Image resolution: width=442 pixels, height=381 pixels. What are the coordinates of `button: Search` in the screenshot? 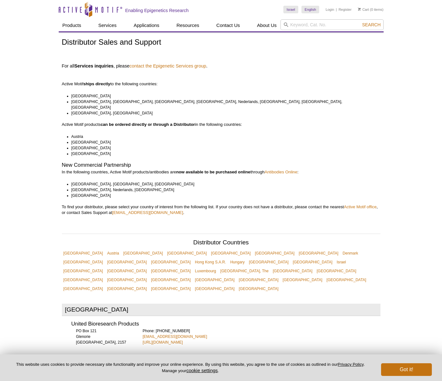 It's located at (371, 25).